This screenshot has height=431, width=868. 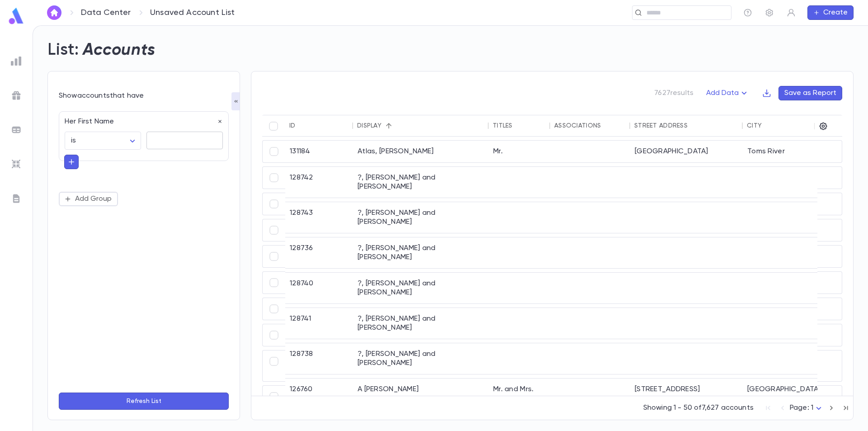 I want to click on button: Refresh List, so click(x=144, y=401).